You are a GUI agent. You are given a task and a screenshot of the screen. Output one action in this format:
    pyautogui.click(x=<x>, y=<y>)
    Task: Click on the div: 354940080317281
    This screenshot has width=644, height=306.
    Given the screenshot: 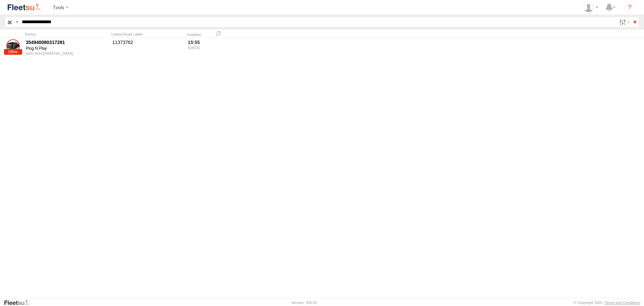 What is the action you would take?
    pyautogui.click(x=67, y=42)
    